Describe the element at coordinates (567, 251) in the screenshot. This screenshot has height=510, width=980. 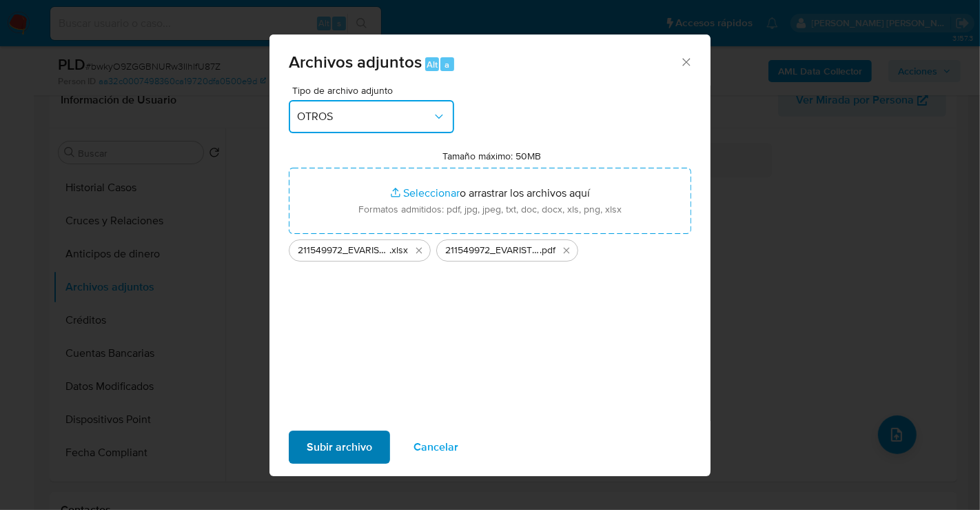
I see `button: Eliminar 211549972_EVARISTO JAVIER SADA SOTO_AGO25.pdf` at that location.